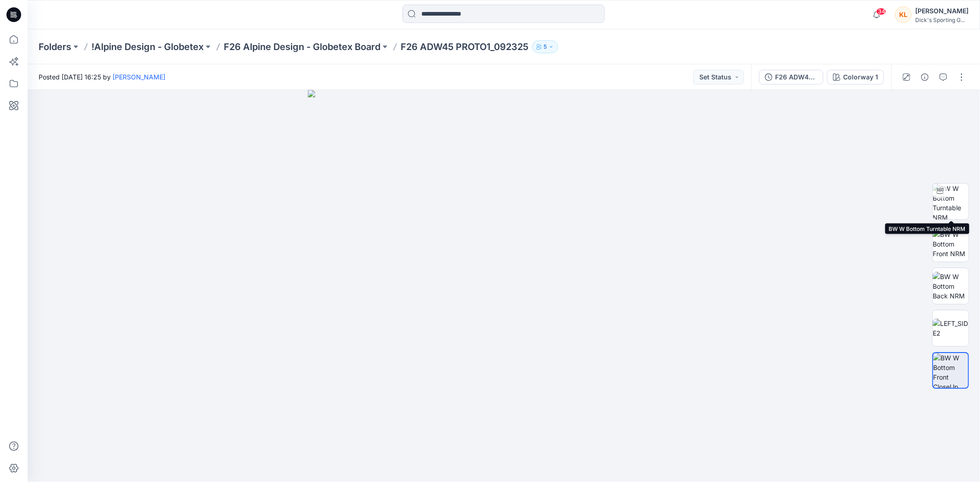 Image resolution: width=980 pixels, height=482 pixels. Describe the element at coordinates (925, 77) in the screenshot. I see `button: Details` at that location.